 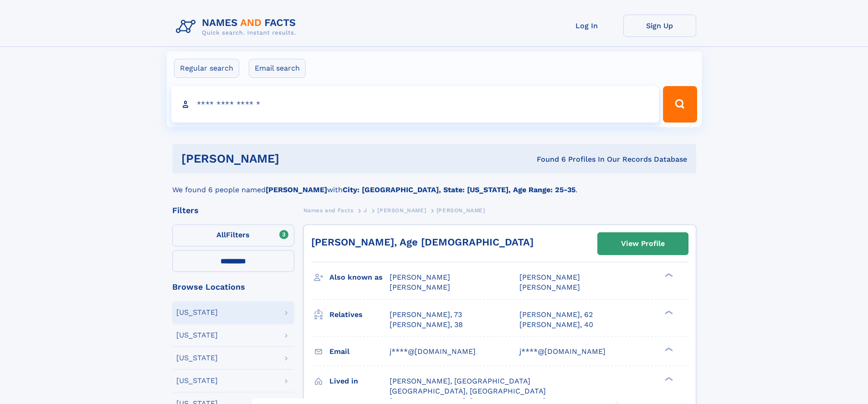 What do you see at coordinates (643, 243) in the screenshot?
I see `a: View Profile` at bounding box center [643, 243].